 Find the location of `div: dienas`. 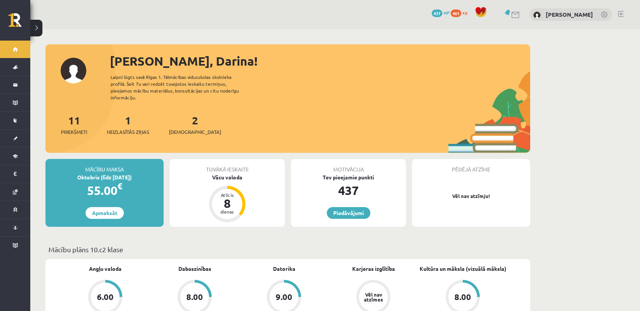

div: dienas is located at coordinates (227, 211).